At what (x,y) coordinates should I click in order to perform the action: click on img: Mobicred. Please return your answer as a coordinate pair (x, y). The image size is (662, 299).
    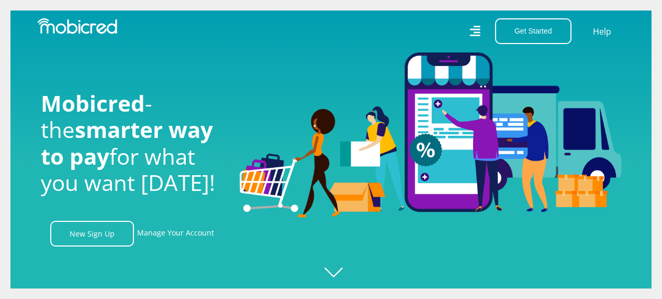
    Looking at the image, I should click on (78, 26).